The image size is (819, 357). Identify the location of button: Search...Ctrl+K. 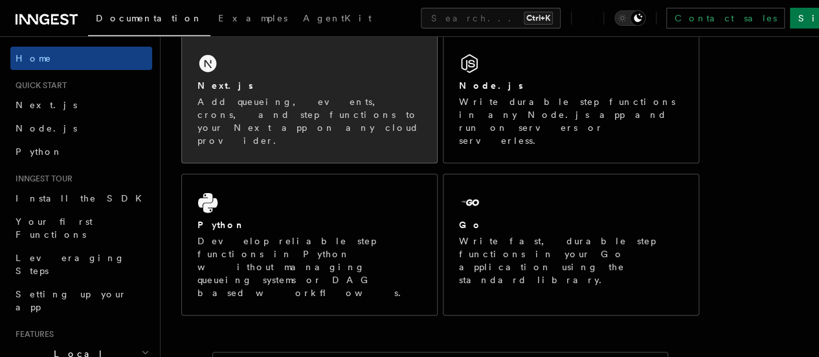
(491, 18).